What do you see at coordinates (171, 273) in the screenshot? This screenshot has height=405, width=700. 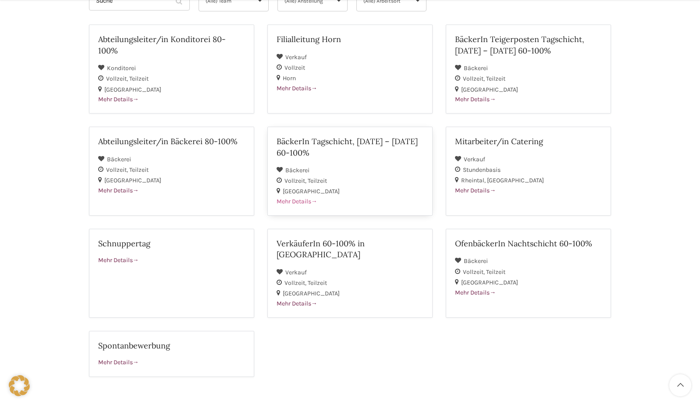 I see `a: Schnuppertag Mehr Details` at bounding box center [171, 273].